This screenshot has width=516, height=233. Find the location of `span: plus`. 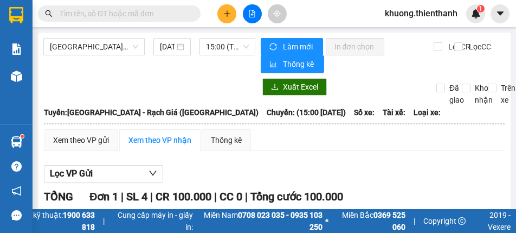

span: plus is located at coordinates (227, 14).